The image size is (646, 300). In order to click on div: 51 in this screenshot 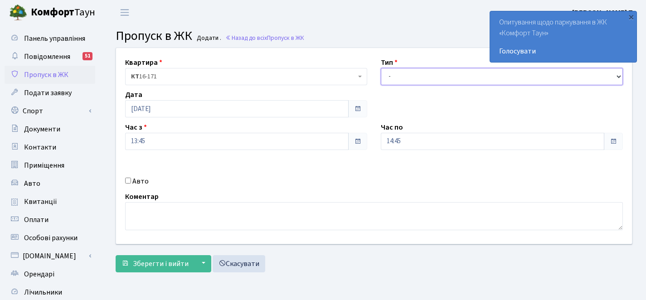, I will do `click(88, 56)`.